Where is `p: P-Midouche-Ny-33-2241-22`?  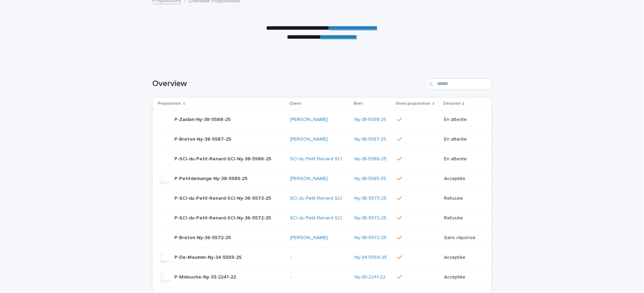
p: P-Midouche-Ny-33-2241-22 is located at coordinates (206, 276).